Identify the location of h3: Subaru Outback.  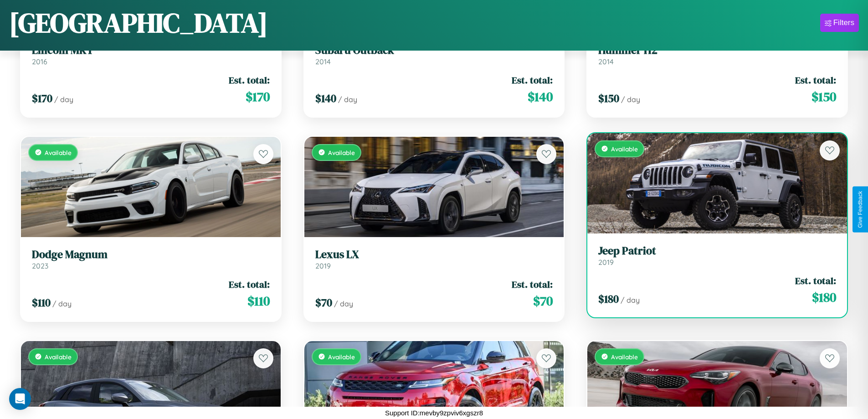
(434, 50).